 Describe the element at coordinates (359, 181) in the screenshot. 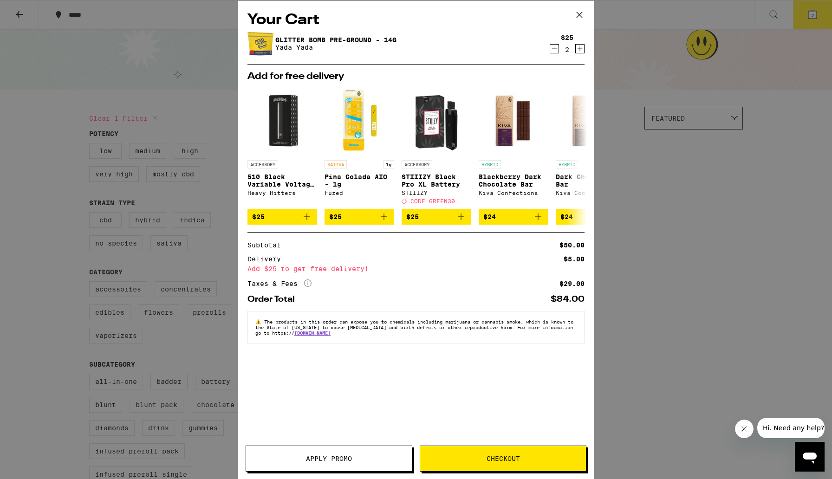

I see `p: Pina Colada AIO - 1g` at that location.